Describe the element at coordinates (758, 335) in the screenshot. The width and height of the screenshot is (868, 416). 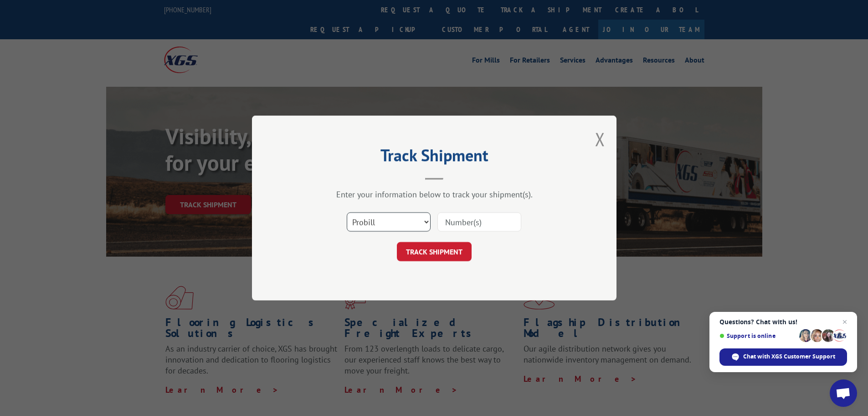
I see `span: Support is online` at that location.